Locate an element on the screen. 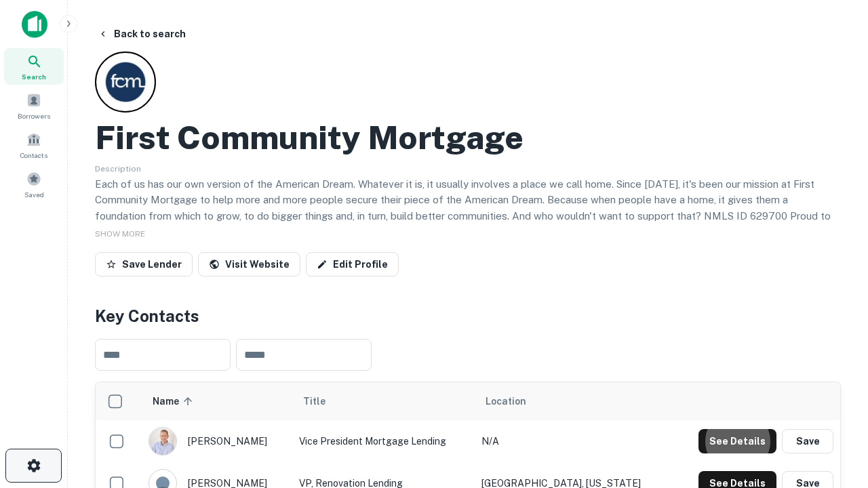  td: N/A is located at coordinates (573, 441).